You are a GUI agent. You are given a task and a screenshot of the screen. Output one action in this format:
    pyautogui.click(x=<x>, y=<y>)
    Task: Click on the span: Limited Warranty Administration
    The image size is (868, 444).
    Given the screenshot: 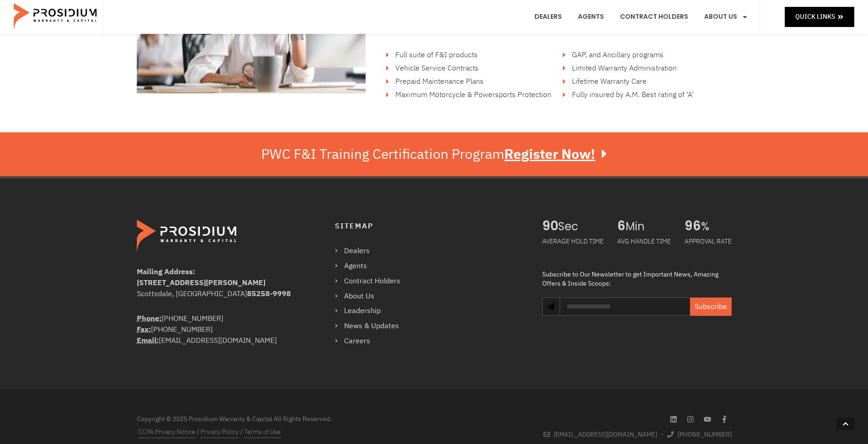 What is the action you would take?
    pyautogui.click(x=623, y=69)
    